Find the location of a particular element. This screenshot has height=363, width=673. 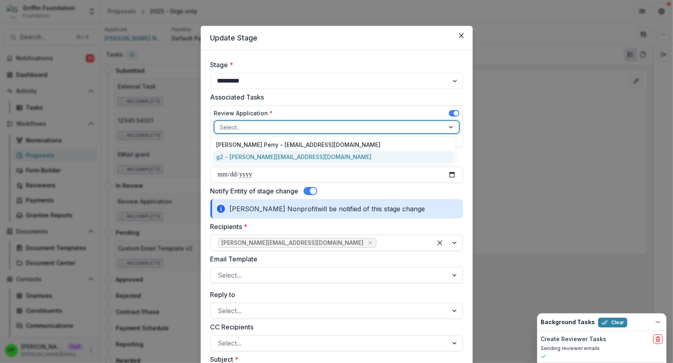

button: Close is located at coordinates (461, 36).